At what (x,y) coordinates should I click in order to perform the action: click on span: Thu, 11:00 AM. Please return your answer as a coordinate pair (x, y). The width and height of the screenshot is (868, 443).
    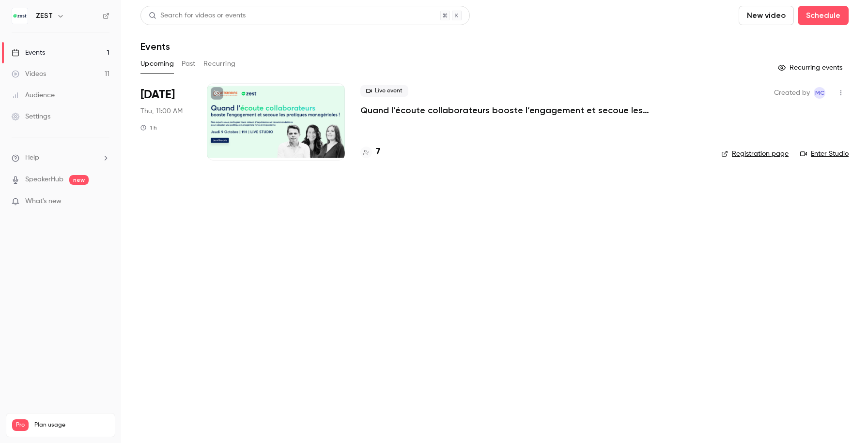
    Looking at the image, I should click on (161, 111).